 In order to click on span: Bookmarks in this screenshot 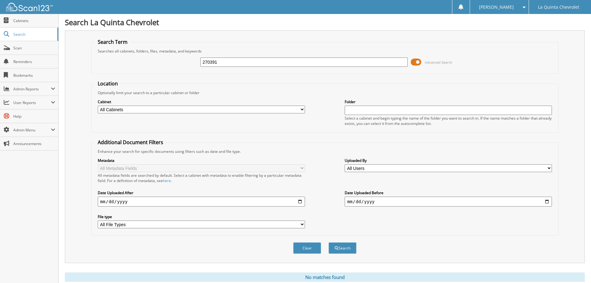, I will do `click(34, 75)`.